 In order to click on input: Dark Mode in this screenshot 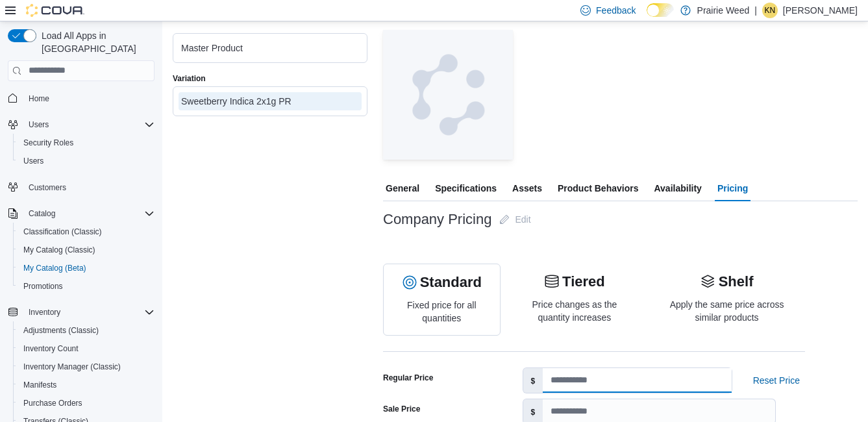, I will do `click(660, 10)`.